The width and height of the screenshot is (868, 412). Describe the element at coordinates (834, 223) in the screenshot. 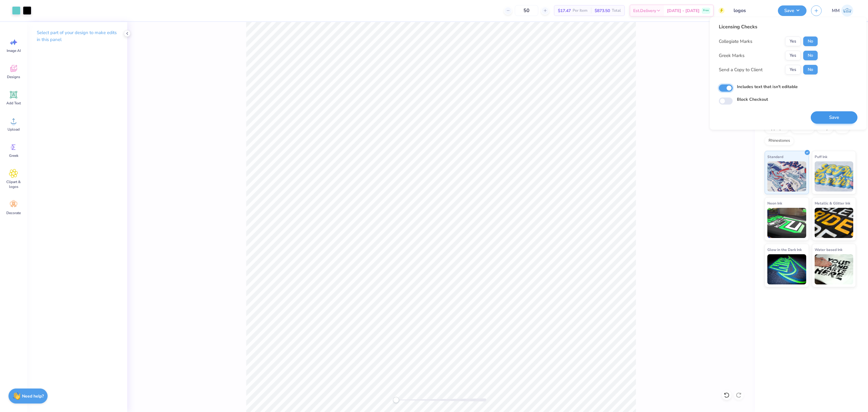

I see `img: Metallic & Glitter Ink` at that location.